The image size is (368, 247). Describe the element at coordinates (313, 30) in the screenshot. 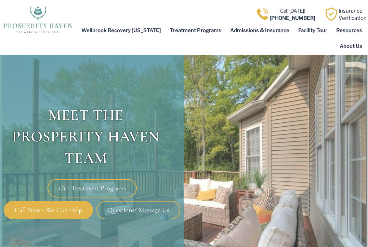

I see `a: Facility Tour` at that location.